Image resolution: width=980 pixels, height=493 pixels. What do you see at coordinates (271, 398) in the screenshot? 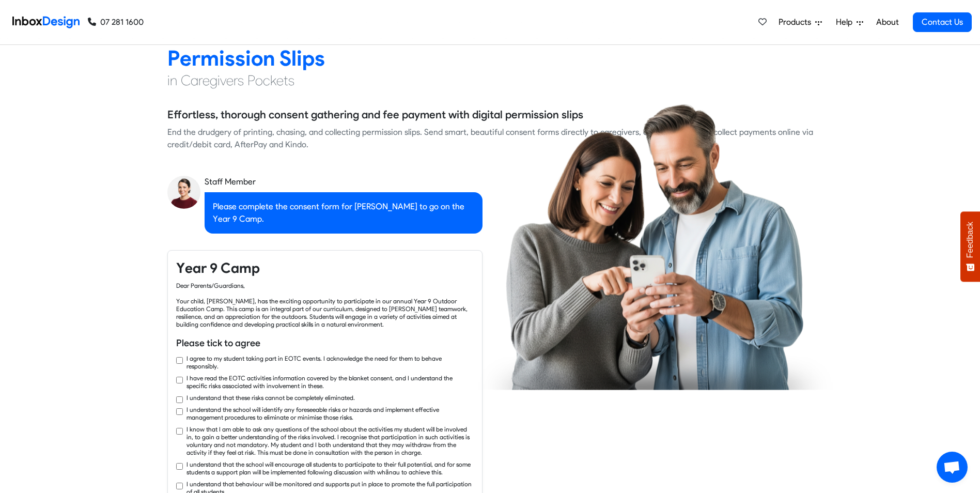
I see `label: I understand that these risks cannot be completely eliminated.` at bounding box center [271, 398].